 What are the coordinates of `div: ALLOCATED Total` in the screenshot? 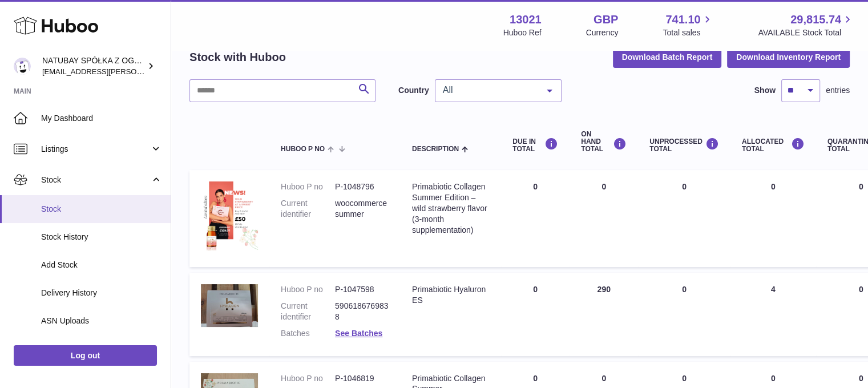 It's located at (773, 145).